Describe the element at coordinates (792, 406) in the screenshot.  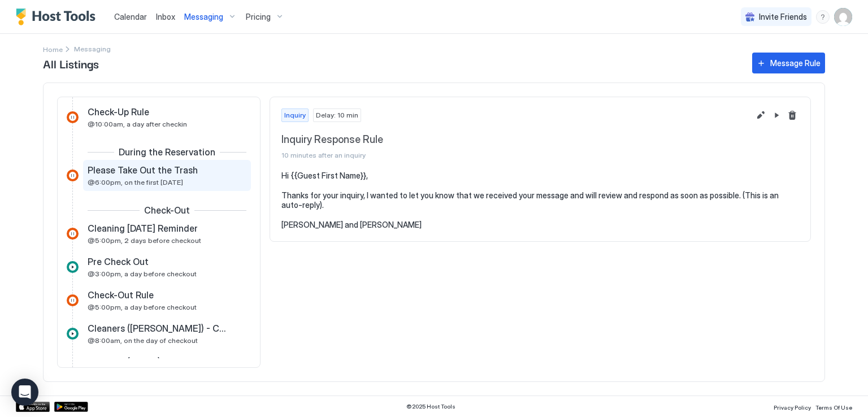
I see `a: Privacy Policy` at that location.